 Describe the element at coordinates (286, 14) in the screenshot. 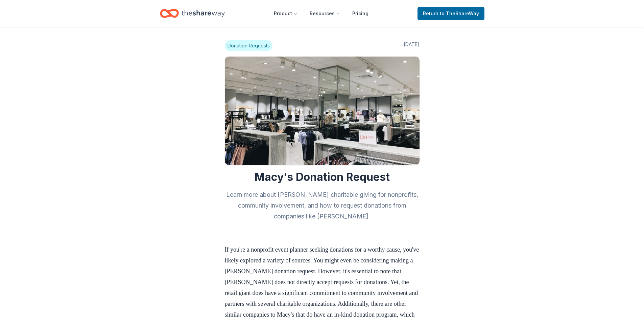

I see `button: Product` at that location.